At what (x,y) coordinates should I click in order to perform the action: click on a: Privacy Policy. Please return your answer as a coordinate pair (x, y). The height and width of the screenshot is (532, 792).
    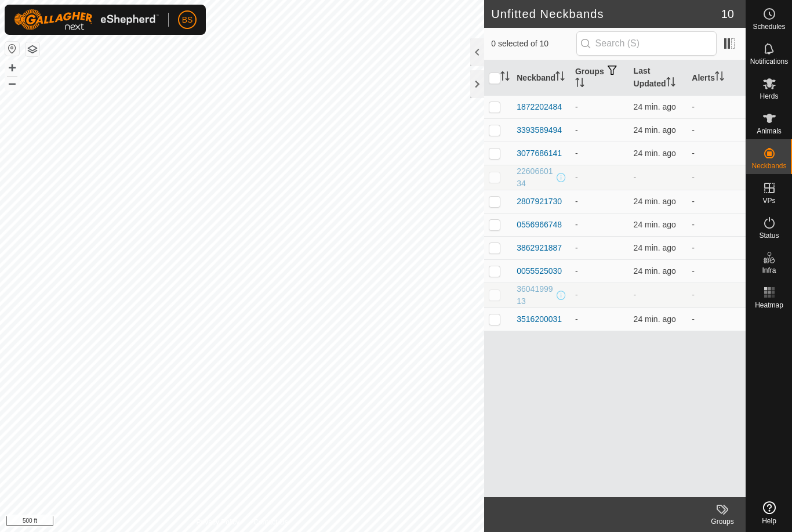
    Looking at the image, I should click on (218, 522).